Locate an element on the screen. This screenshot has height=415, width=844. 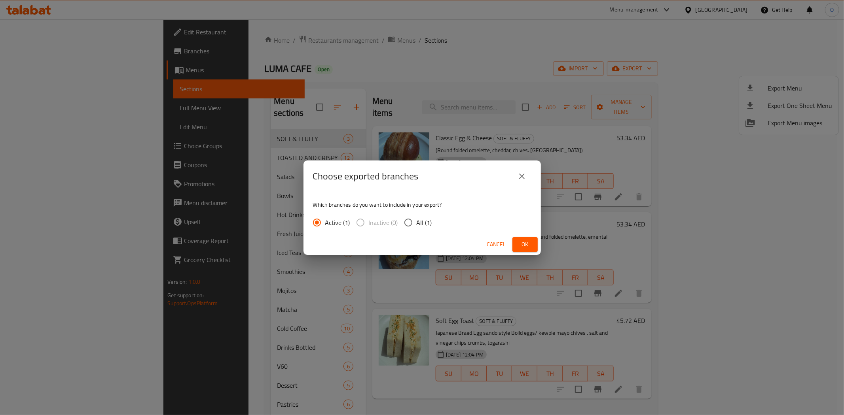
button: Cancel is located at coordinates (496, 244).